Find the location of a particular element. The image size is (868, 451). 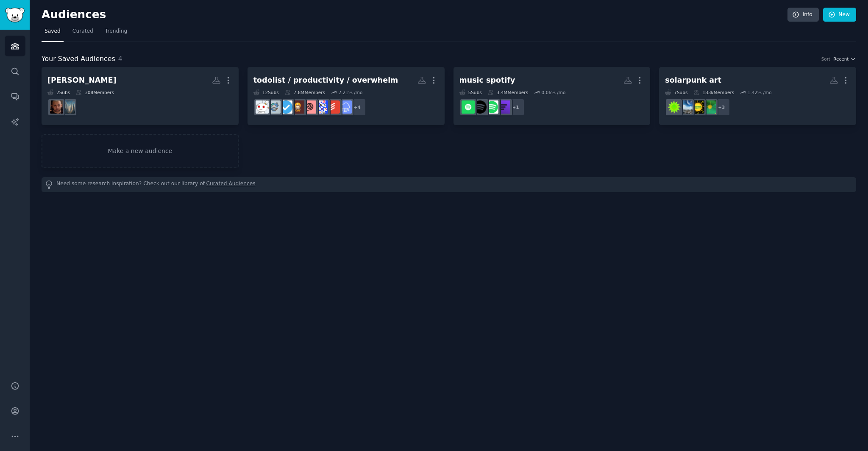

img: PhdProductivity is located at coordinates (309, 107).